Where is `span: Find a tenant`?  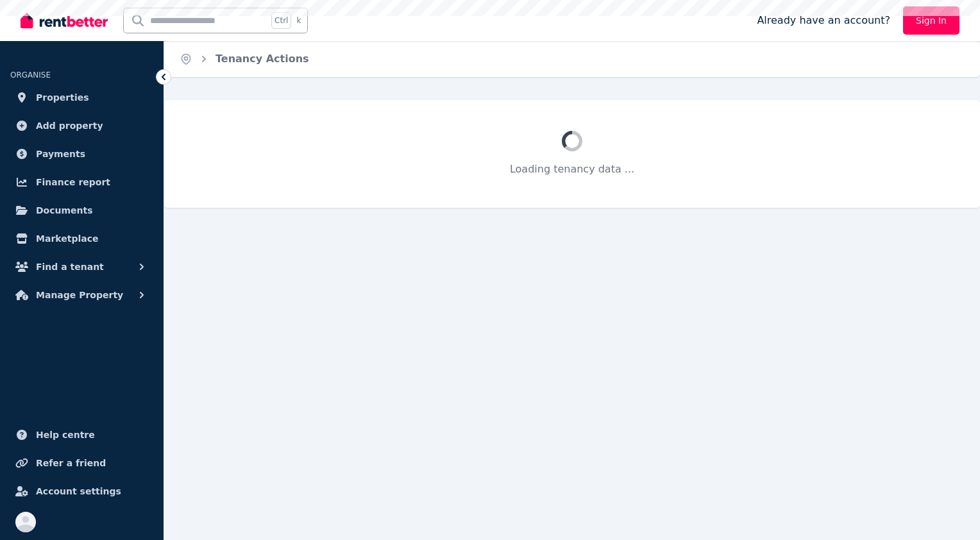 span: Find a tenant is located at coordinates (70, 267).